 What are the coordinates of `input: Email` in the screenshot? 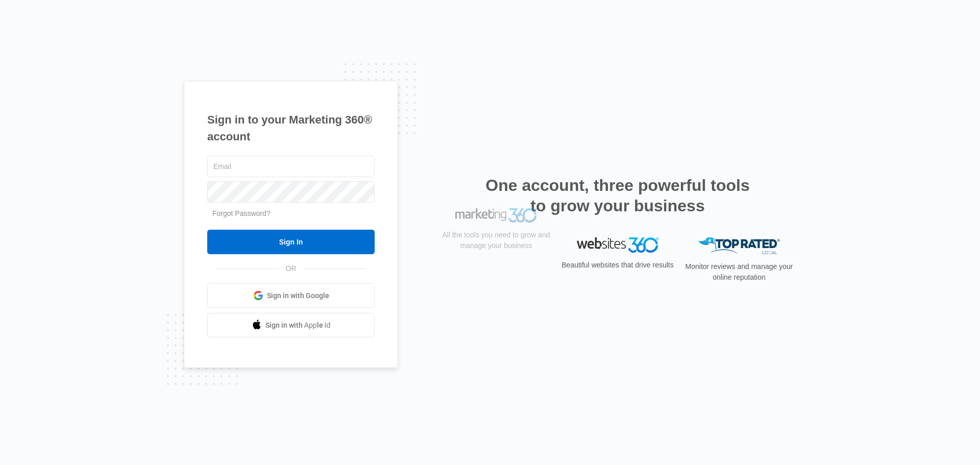 It's located at (291, 166).